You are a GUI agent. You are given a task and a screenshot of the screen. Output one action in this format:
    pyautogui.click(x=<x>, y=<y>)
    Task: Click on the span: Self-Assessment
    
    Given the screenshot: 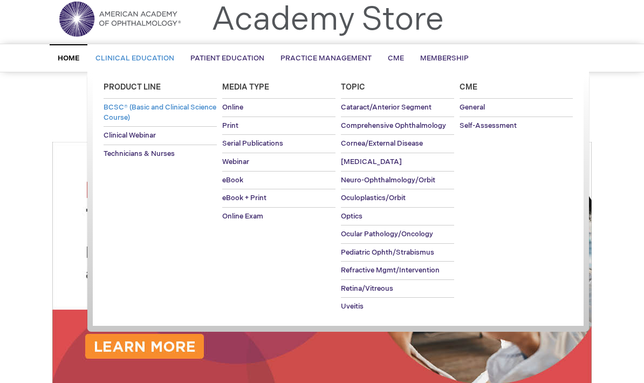 What is the action you would take?
    pyautogui.click(x=488, y=126)
    